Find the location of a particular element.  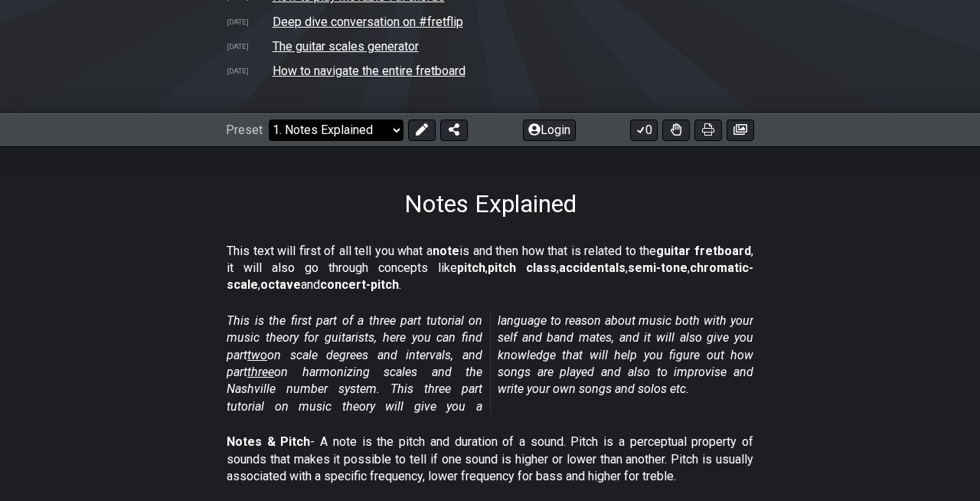

strong: guitar fretboard is located at coordinates (703, 250).